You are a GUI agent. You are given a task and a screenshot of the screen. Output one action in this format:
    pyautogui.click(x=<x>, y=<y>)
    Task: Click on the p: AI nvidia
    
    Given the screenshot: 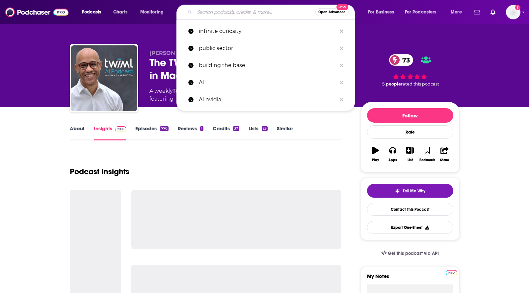 What is the action you would take?
    pyautogui.click(x=268, y=100)
    